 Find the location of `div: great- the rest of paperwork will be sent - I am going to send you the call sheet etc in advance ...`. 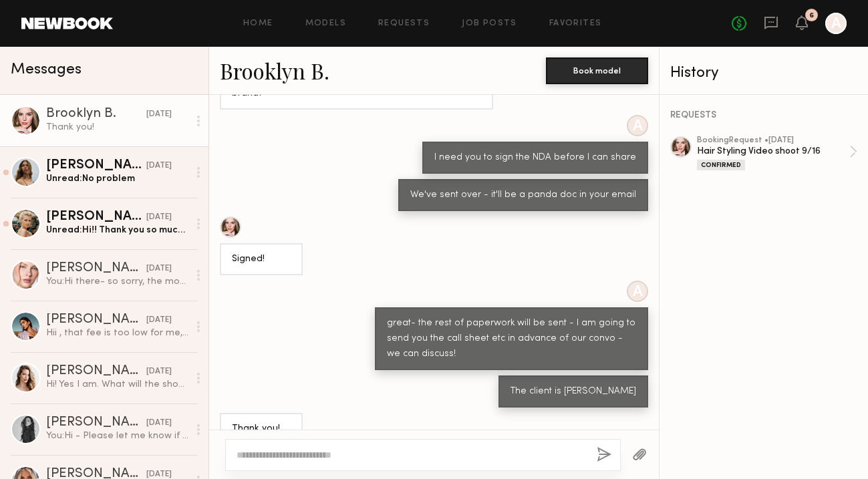

div: great- the rest of paperwork will be sent - I am going to send you the call sheet etc in advance ... is located at coordinates (511, 338).